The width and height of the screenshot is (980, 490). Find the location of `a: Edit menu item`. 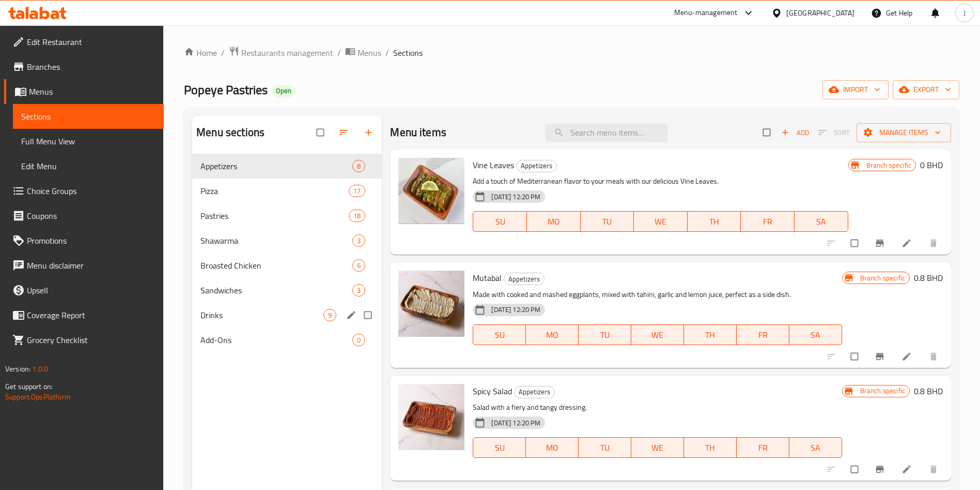

a: Edit menu item is located at coordinates (908, 356).